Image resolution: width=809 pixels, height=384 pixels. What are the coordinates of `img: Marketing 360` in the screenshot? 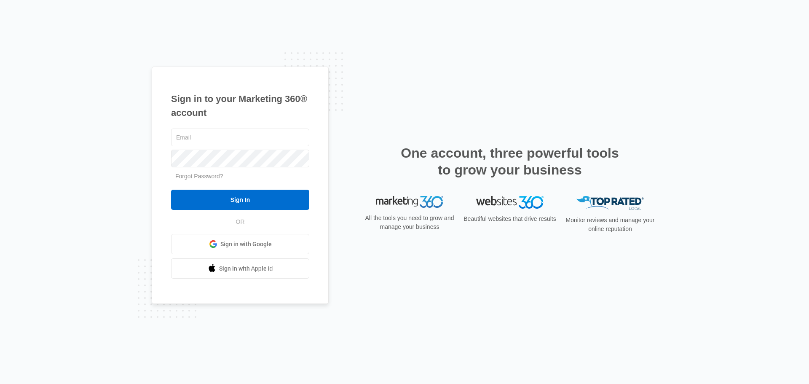 It's located at (409, 202).